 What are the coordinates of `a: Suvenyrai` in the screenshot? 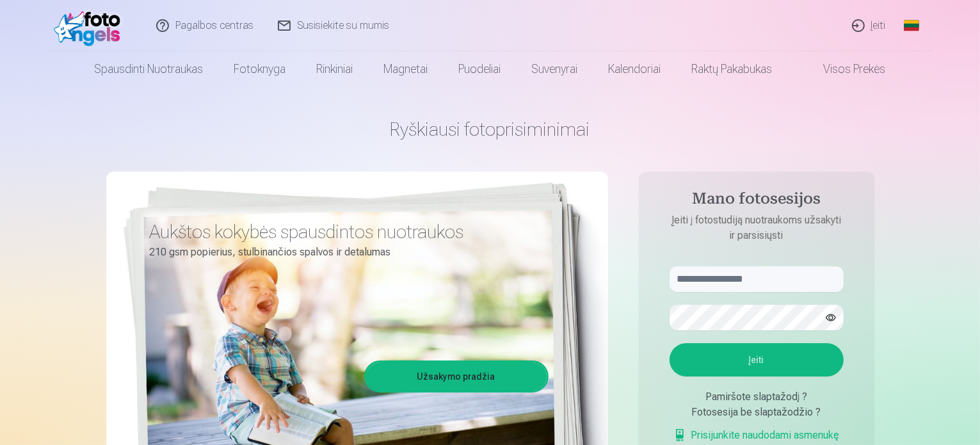 It's located at (555, 69).